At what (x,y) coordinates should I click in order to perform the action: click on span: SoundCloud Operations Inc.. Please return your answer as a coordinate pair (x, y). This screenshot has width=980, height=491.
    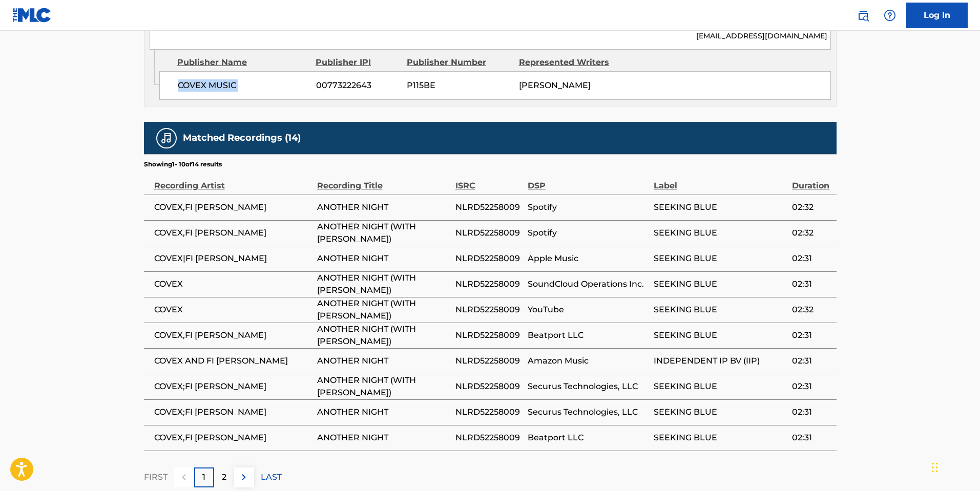
    Looking at the image, I should click on (588, 284).